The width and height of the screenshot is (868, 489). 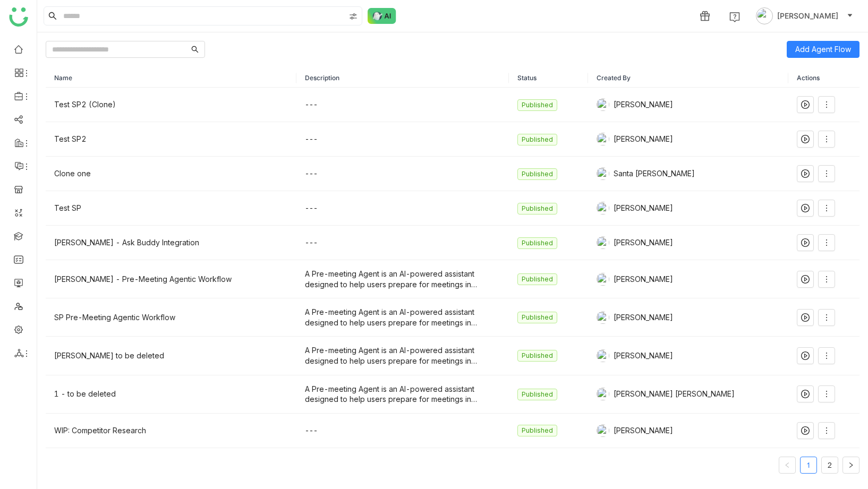 What do you see at coordinates (788, 465) in the screenshot?
I see `button: Previous Page` at bounding box center [788, 465].